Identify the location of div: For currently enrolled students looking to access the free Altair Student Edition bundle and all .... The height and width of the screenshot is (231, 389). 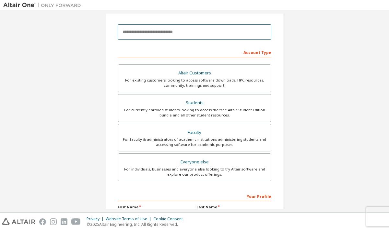
(194, 113).